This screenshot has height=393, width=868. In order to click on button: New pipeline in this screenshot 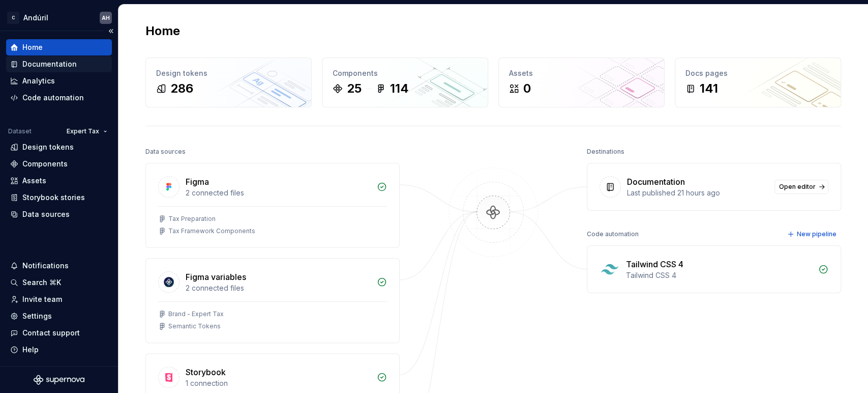, I will do `click(813, 234)`.